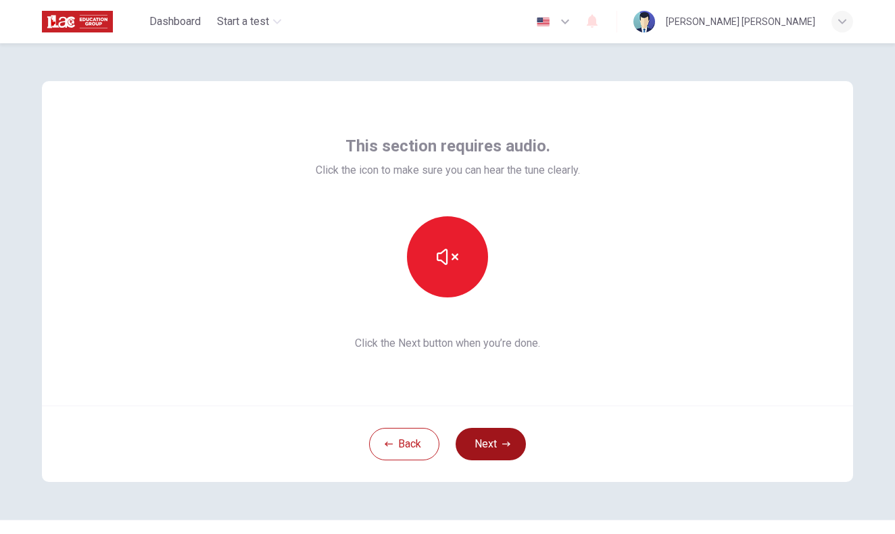 The height and width of the screenshot is (534, 895). What do you see at coordinates (404, 444) in the screenshot?
I see `button: Back` at bounding box center [404, 444].